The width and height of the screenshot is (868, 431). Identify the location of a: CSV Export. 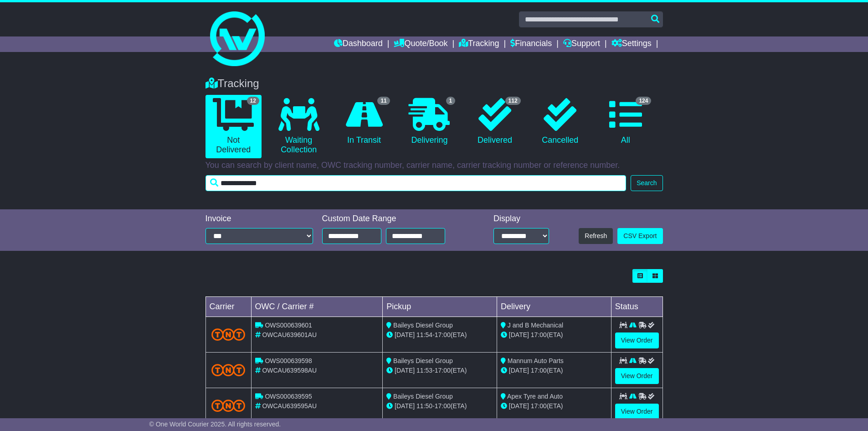
(639, 236).